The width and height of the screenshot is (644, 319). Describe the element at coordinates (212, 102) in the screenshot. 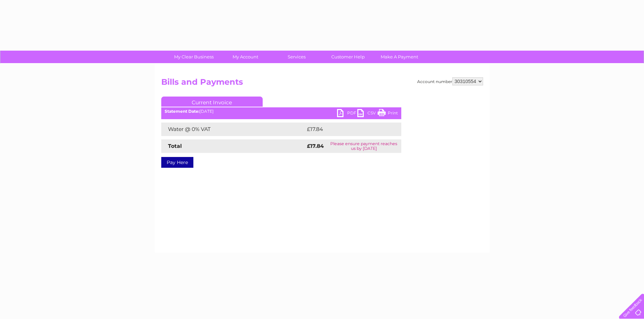

I see `a: Current Invoice` at that location.